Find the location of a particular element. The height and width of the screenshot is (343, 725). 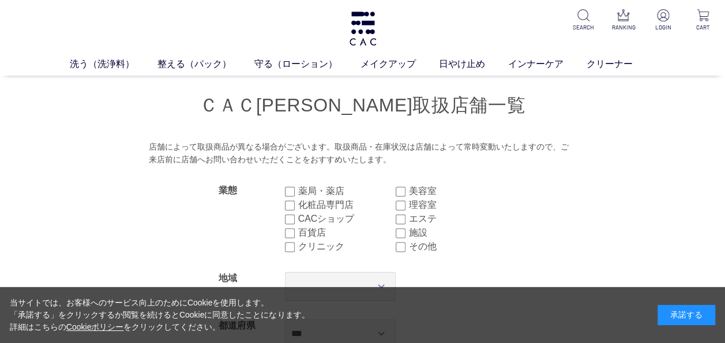

img: logo is located at coordinates (363, 28).